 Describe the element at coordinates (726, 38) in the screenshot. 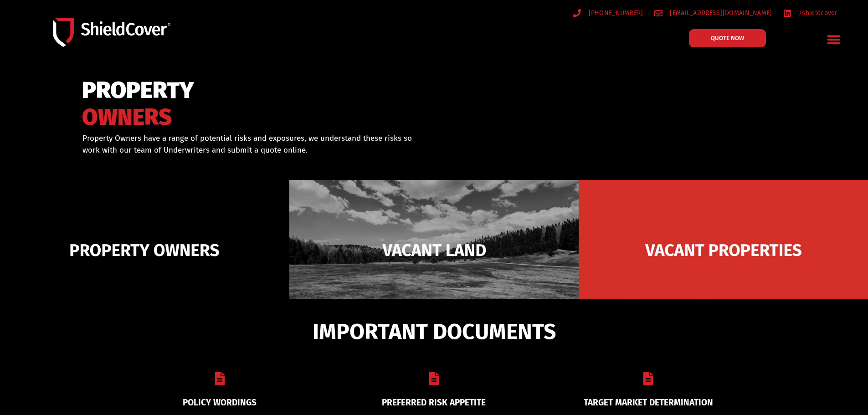

I see `a: QUOTE NOW` at that location.